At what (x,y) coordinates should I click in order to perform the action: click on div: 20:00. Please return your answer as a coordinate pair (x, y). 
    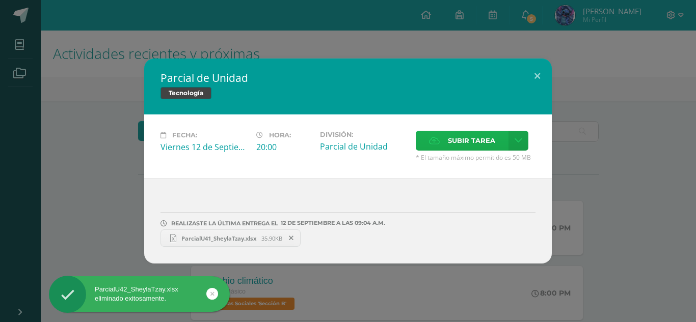
    Looking at the image, I should click on (284, 147).